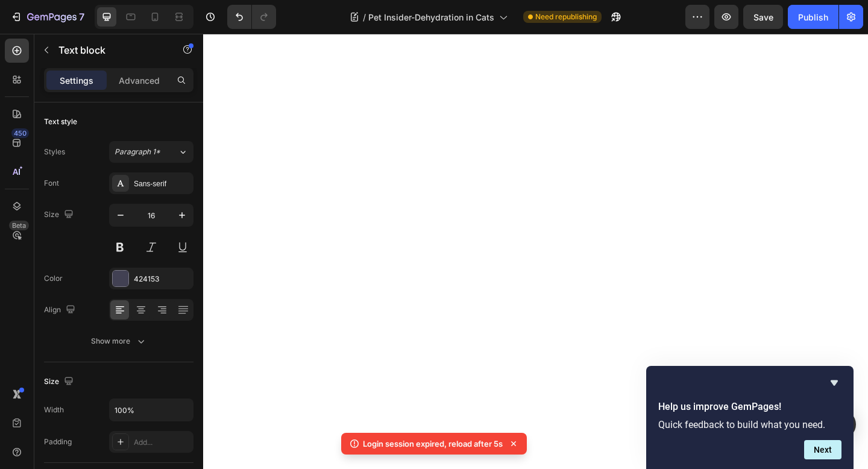 The height and width of the screenshot is (469, 868). Describe the element at coordinates (151, 410) in the screenshot. I see `input: Auto` at that location.